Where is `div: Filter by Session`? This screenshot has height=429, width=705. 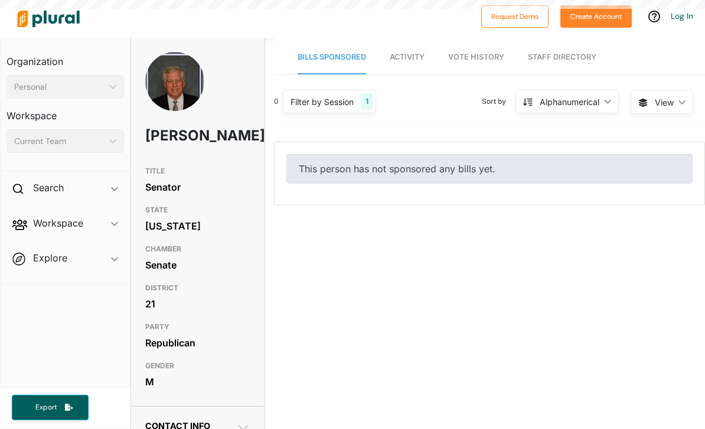 div: Filter by Session is located at coordinates (322, 102).